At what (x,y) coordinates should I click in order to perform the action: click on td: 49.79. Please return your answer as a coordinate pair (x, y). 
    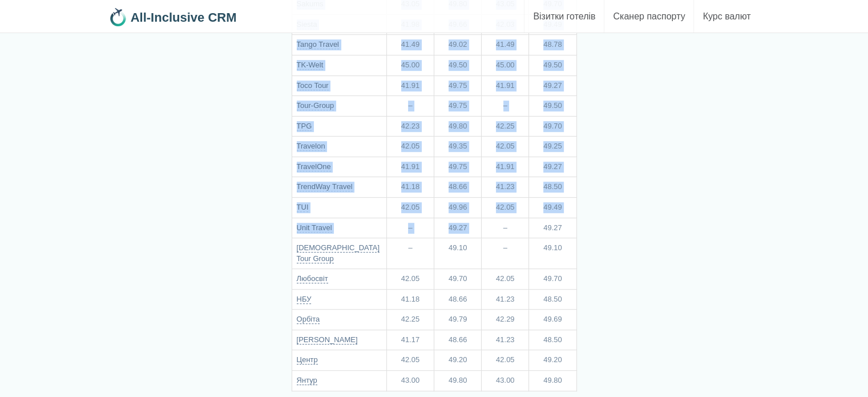
    Looking at the image, I should click on (457, 320).